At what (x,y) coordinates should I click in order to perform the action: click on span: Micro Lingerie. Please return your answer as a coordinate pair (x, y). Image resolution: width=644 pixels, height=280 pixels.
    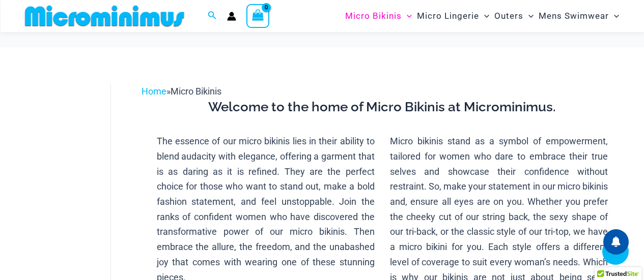
    Looking at the image, I should click on (448, 16).